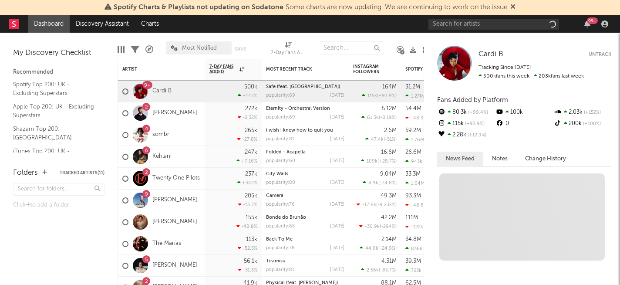 The width and height of the screenshot is (620, 285). I want to click on div: 56.1k, so click(250, 261).